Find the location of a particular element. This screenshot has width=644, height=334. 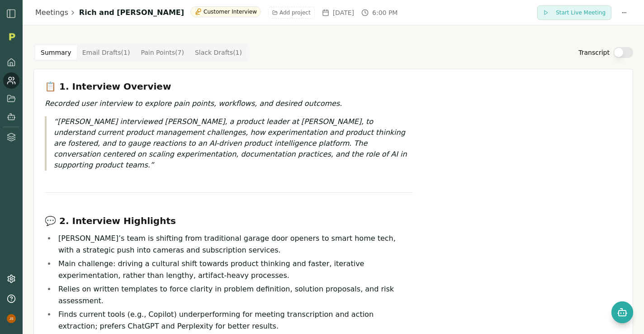

img: sidebar is located at coordinates (11, 14).